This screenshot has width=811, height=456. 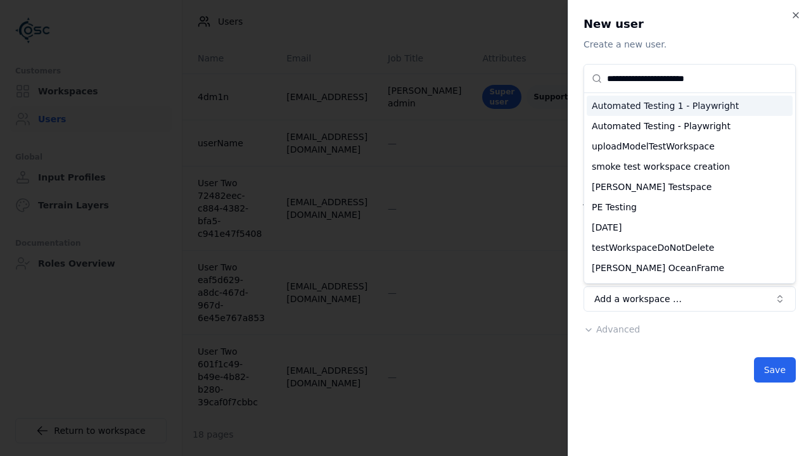 I want to click on div: smoke test workspace creation, so click(x=690, y=167).